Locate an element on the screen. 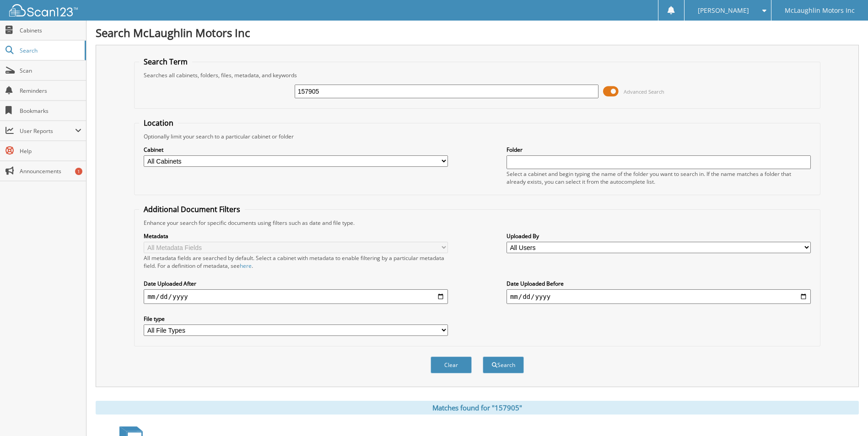  span: Help is located at coordinates (50, 151).